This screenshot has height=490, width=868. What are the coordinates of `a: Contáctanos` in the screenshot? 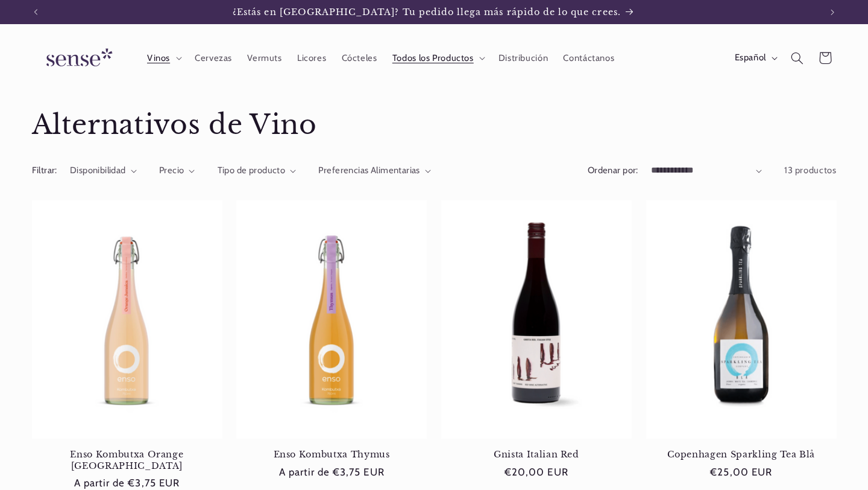 It's located at (589, 58).